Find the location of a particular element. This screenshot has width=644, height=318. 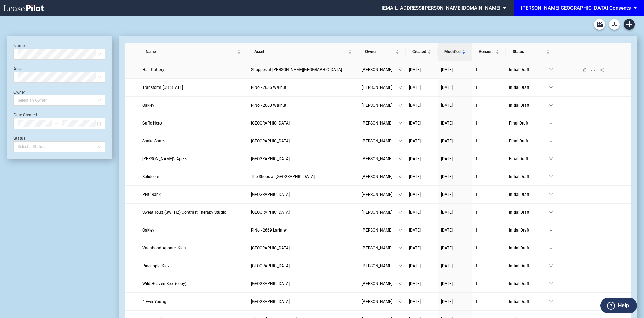

th: Created is located at coordinates (421, 52).